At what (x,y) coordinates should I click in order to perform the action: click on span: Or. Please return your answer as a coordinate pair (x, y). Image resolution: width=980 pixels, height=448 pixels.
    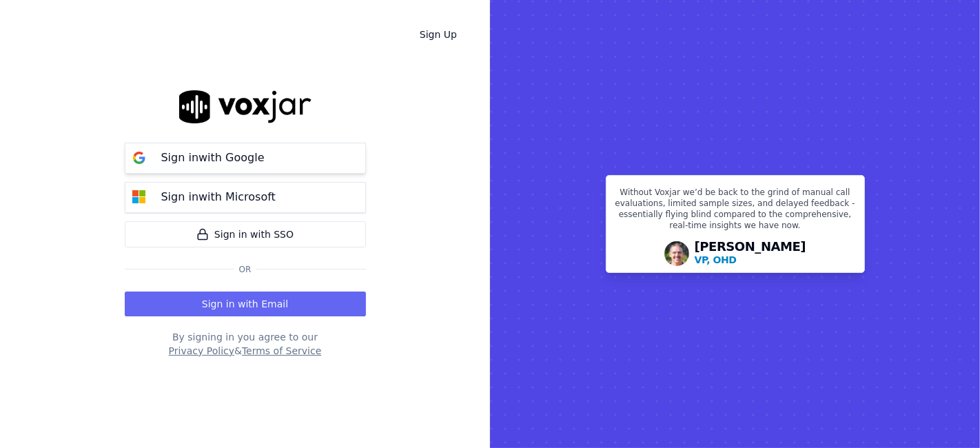
    Looking at the image, I should click on (246, 269).